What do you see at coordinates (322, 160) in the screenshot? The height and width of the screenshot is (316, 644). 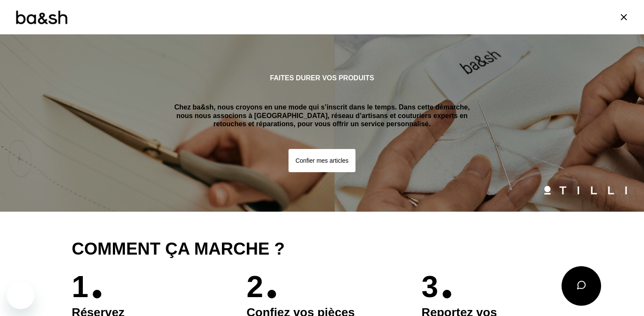 I see `button: Confier mes articles` at bounding box center [322, 160].